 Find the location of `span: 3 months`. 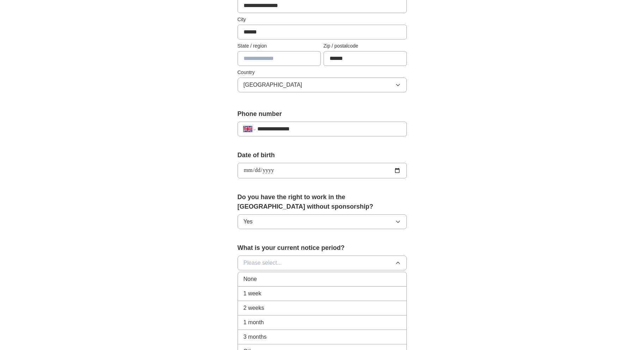

span: 3 months is located at coordinates (255, 337).